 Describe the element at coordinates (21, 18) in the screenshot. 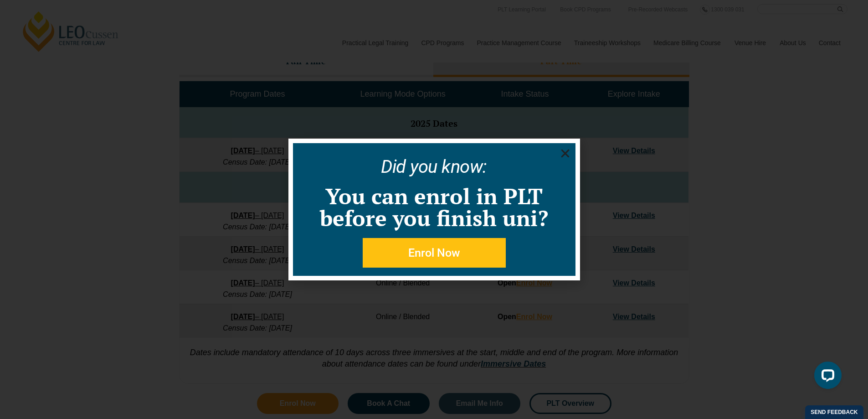

I see `button: Open LiveChat chat widget` at that location.